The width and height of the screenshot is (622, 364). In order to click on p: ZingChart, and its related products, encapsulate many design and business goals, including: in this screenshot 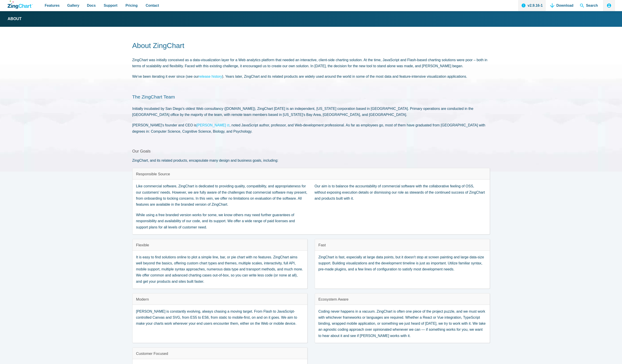, I will do `click(311, 160)`.